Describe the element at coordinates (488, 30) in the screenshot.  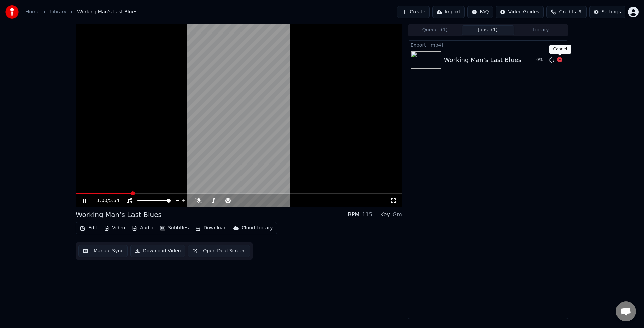
I see `button: Jobs` at that location.